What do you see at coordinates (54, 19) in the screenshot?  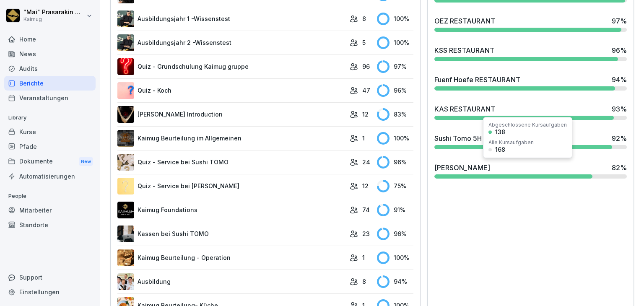 I see `p: Kaimug` at bounding box center [54, 19].